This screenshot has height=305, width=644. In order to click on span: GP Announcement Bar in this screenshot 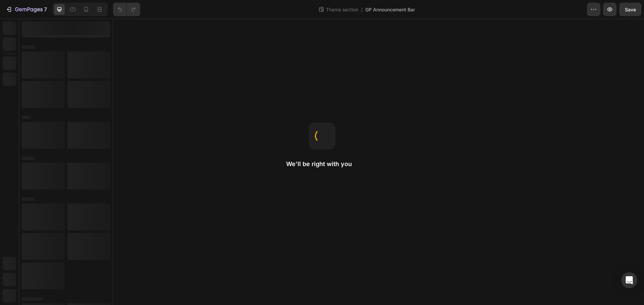, I will do `click(390, 9)`.